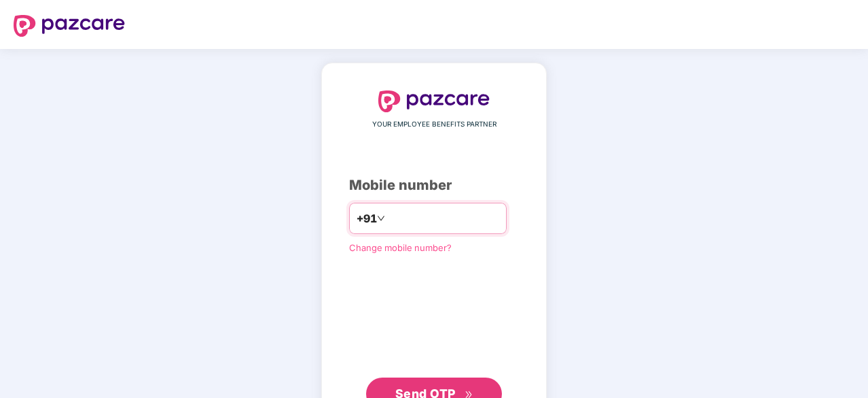 Image resolution: width=868 pixels, height=398 pixels. Describe the element at coordinates (400, 248) in the screenshot. I see `span: Change mobile number?` at that location.